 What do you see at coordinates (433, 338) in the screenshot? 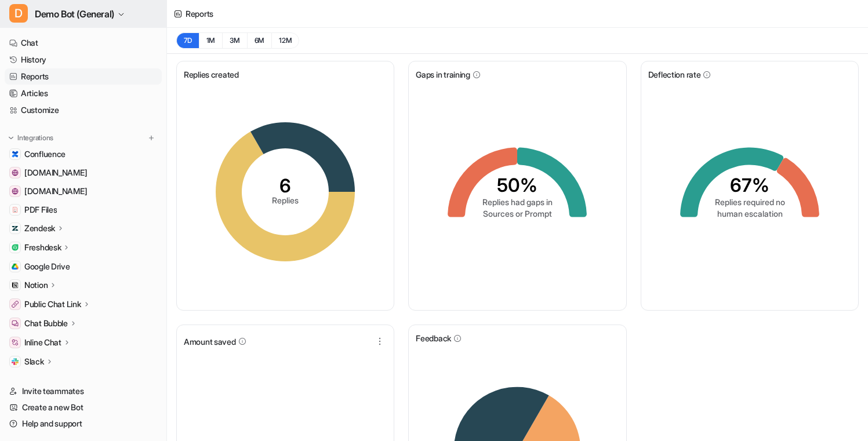
I see `span: Feedback` at bounding box center [433, 338].